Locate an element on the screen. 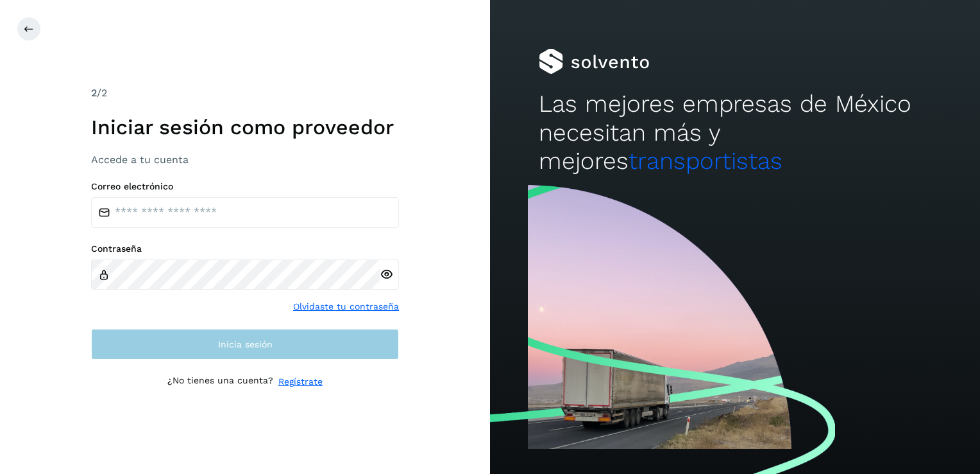  span: 2 is located at coordinates (93, 92).